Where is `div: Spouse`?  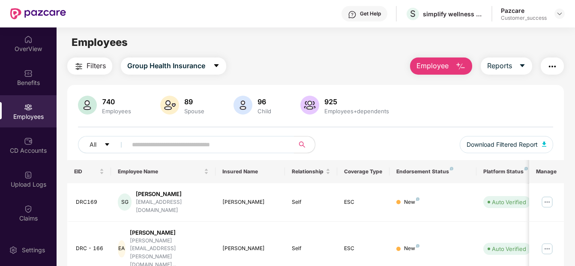 div: Spouse is located at coordinates (194, 111).